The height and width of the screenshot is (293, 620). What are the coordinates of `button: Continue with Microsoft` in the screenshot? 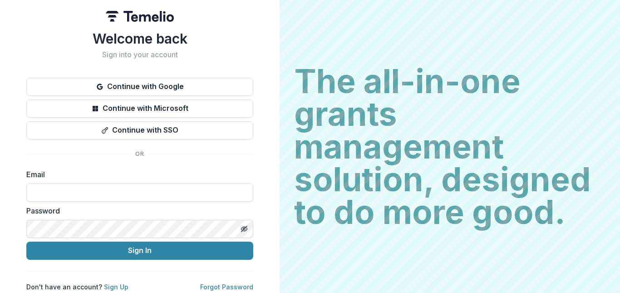 It's located at (140, 108).